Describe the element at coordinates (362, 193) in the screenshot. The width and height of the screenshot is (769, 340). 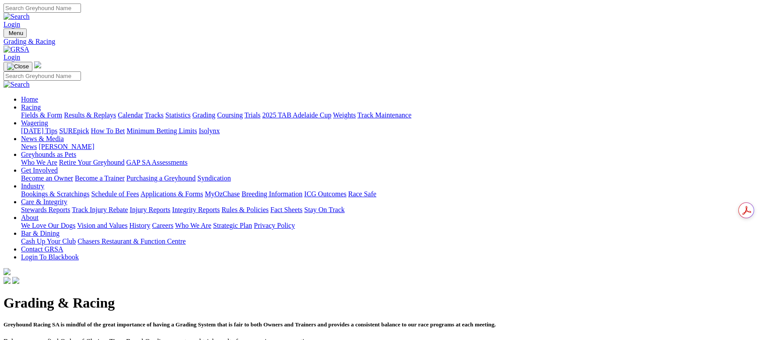
I see `a: Race Safe` at that location.